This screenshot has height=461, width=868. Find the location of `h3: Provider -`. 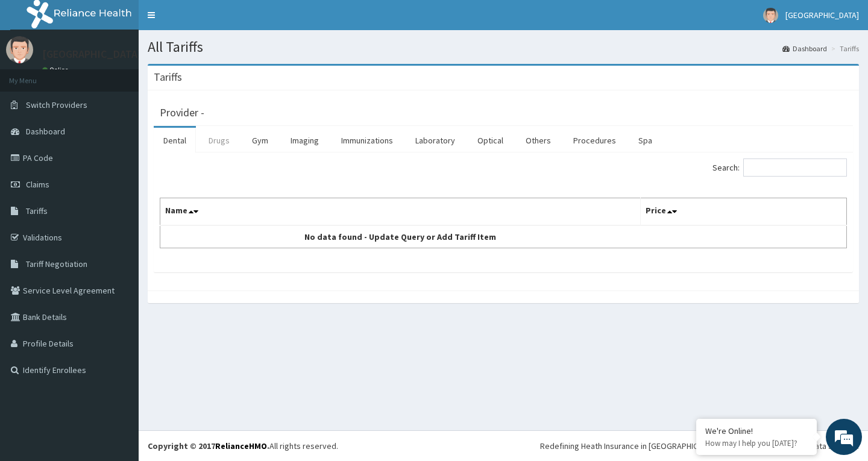

h3: Provider - is located at coordinates (182, 113).